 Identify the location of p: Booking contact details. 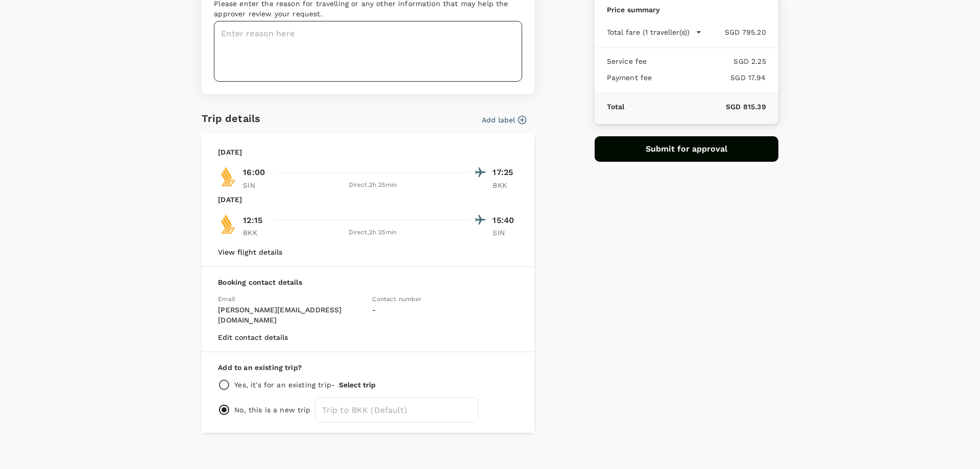
(368, 282).